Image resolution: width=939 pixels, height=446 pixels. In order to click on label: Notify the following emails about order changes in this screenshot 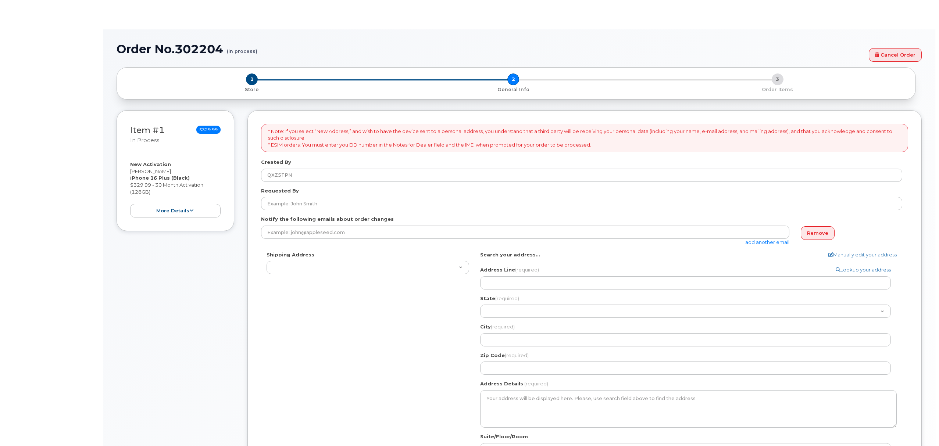, I will do `click(327, 219)`.